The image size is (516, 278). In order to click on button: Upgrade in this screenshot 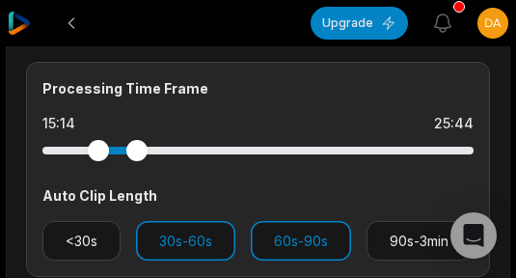, I will do `click(359, 23)`.